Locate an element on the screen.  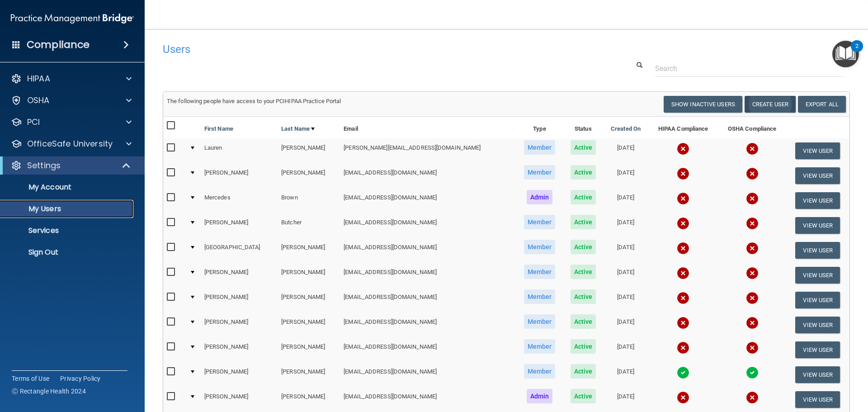
button: Show Inactive Users is located at coordinates (703, 104).